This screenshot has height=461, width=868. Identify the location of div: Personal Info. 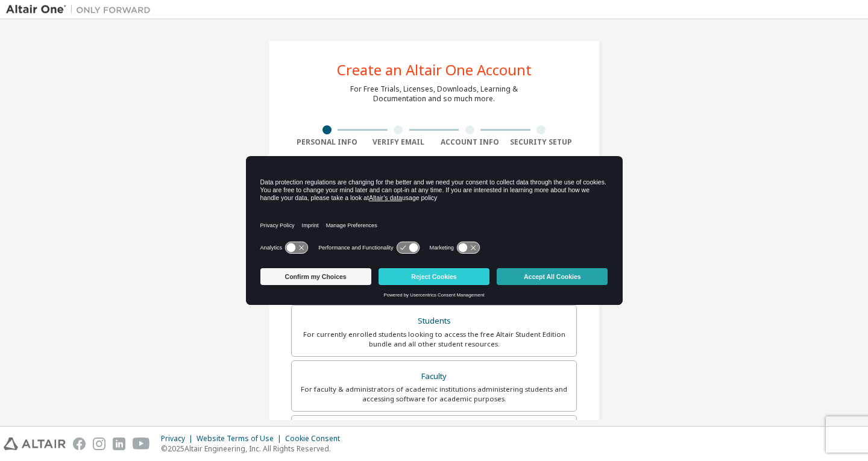
(327, 142).